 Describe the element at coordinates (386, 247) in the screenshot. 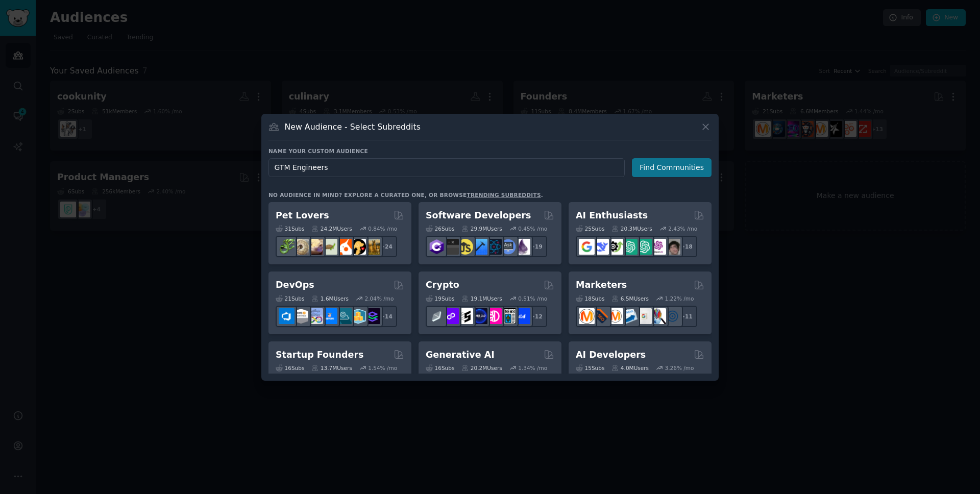

I see `div: + 24` at that location.